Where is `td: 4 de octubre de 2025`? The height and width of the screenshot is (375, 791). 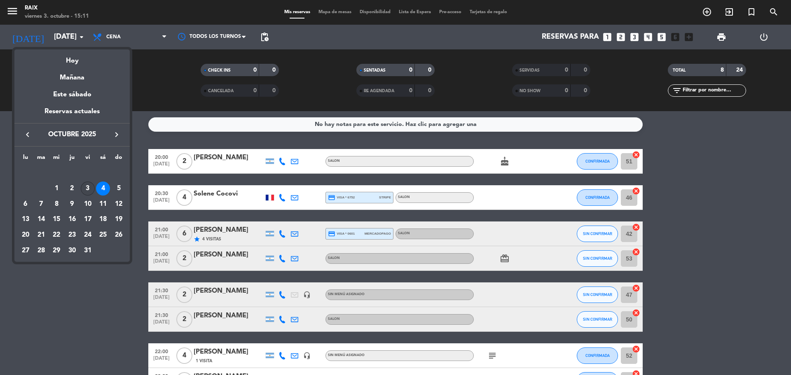
td: 4 de octubre de 2025 is located at coordinates (103, 189).